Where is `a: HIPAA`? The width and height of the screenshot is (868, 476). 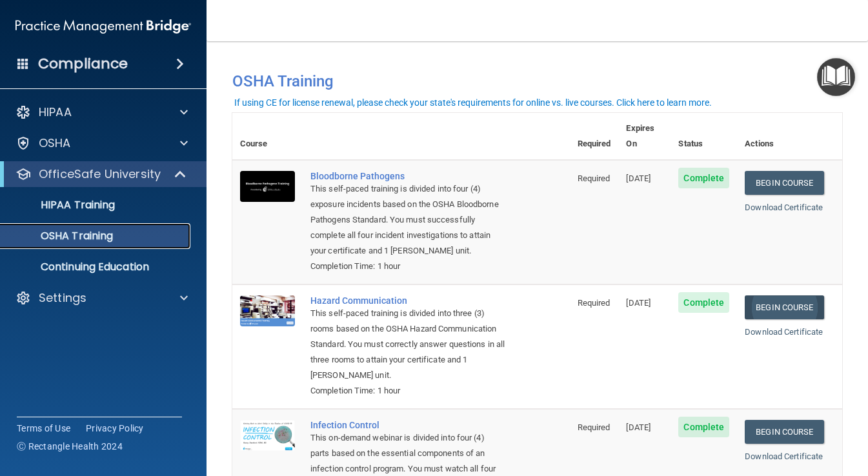 a: HIPAA is located at coordinates (101, 112).